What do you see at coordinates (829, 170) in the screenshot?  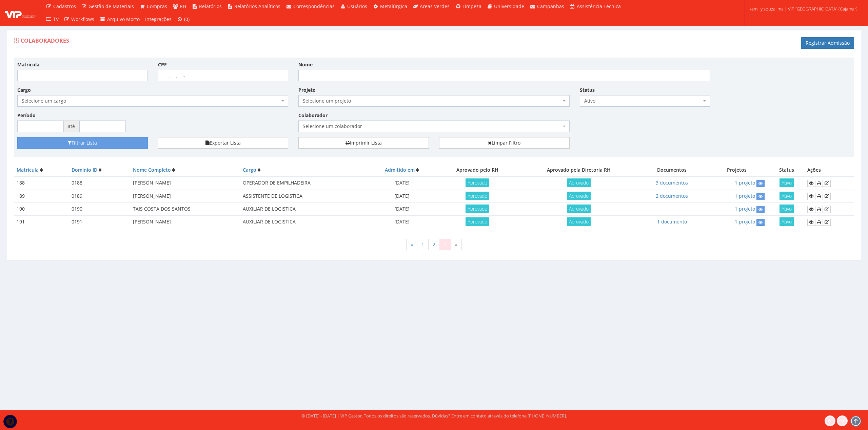 I see `th: Ações` at bounding box center [829, 170].